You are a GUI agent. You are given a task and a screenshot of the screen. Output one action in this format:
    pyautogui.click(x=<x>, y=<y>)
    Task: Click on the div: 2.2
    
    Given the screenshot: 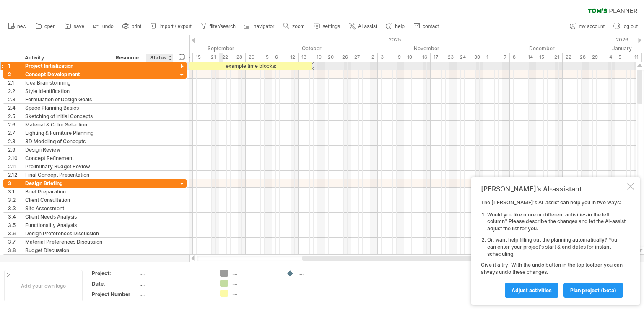 What is the action you would take?
    pyautogui.click(x=14, y=91)
    